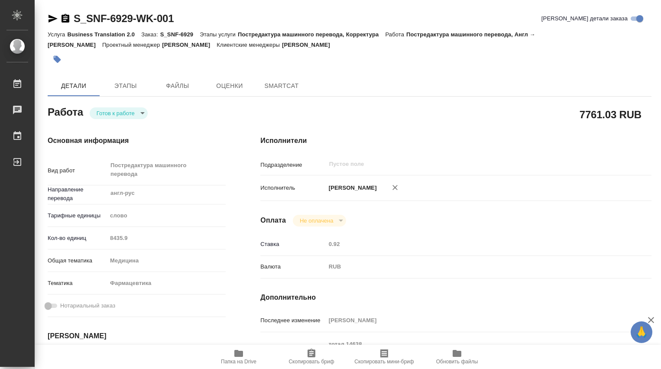  Describe the element at coordinates (610, 114) in the screenshot. I see `h2: 7761.03 RUB` at that location.